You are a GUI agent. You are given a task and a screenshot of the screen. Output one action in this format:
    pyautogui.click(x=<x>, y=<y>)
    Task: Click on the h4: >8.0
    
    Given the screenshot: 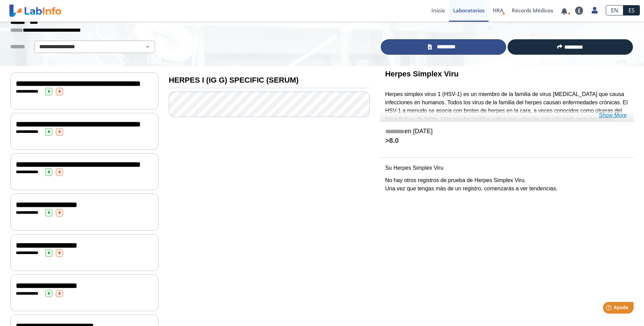 What is the action you would take?
    pyautogui.click(x=507, y=141)
    